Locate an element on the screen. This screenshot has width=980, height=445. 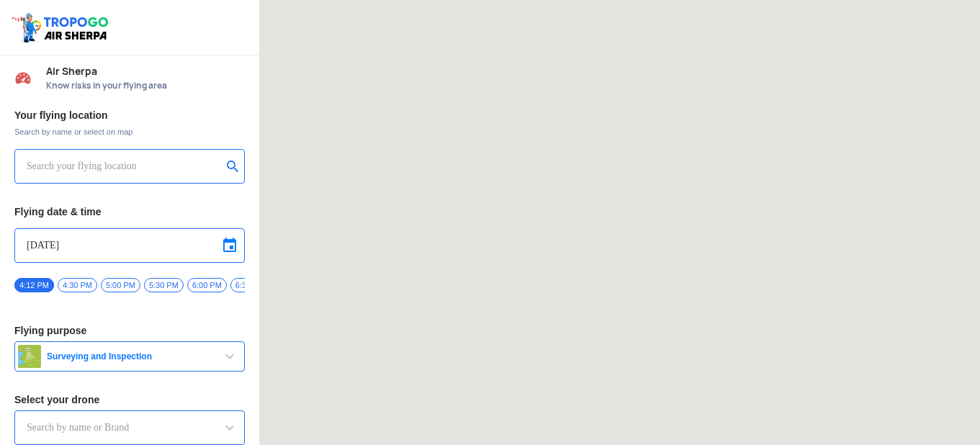
span: 4:12 PM is located at coordinates (34, 286).